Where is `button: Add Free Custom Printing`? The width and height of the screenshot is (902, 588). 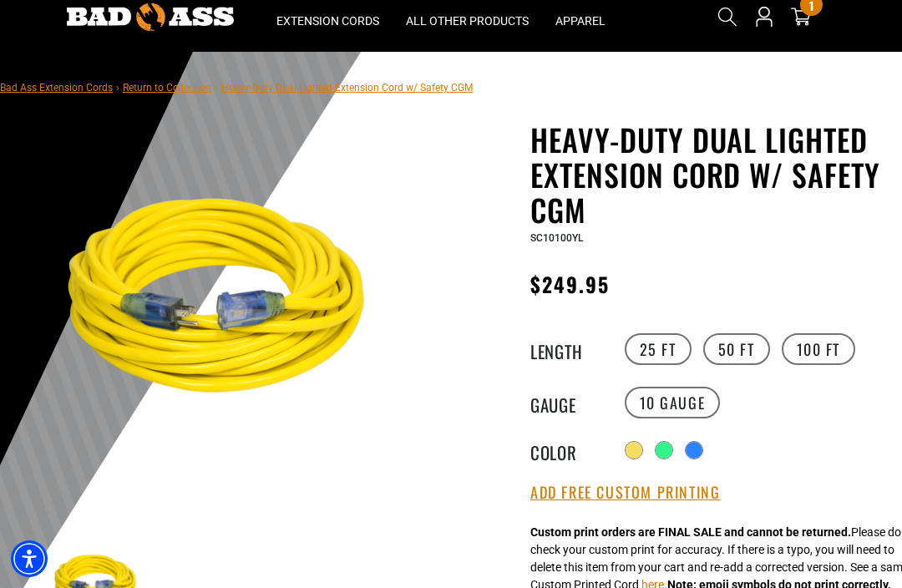 button: Add Free Custom Printing is located at coordinates (625, 493).